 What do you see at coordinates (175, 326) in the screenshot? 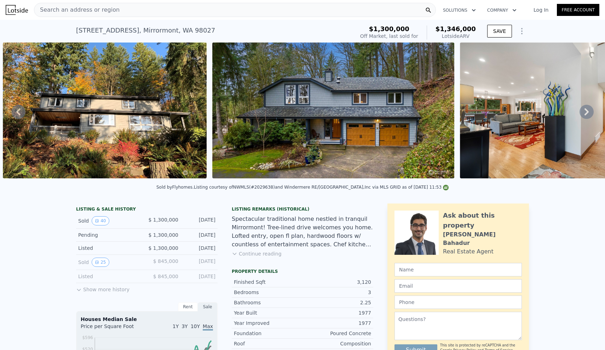
I see `span: 1Y` at bounding box center [175, 326].